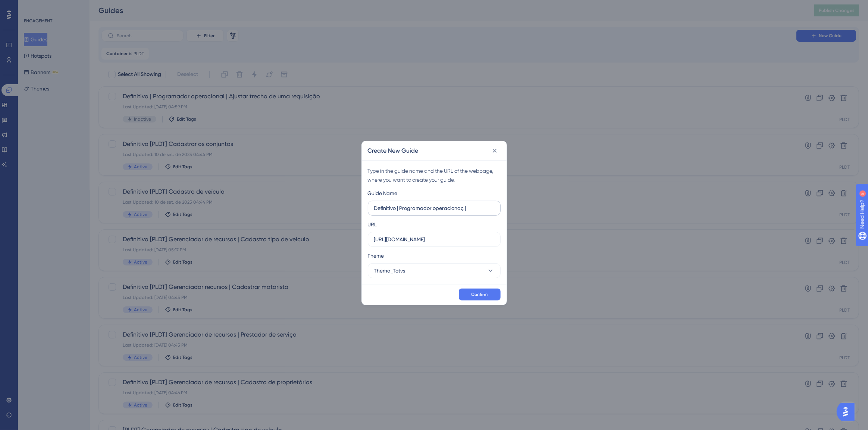  I want to click on img: launcher-image-alternative-text, so click(9, 12).